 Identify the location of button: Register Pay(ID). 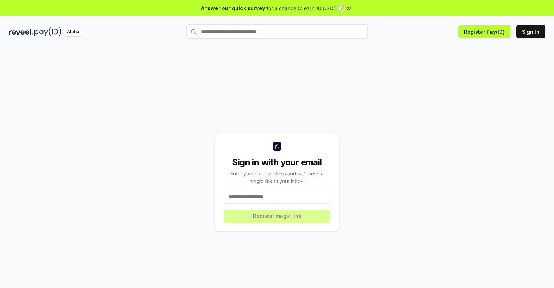
(484, 32).